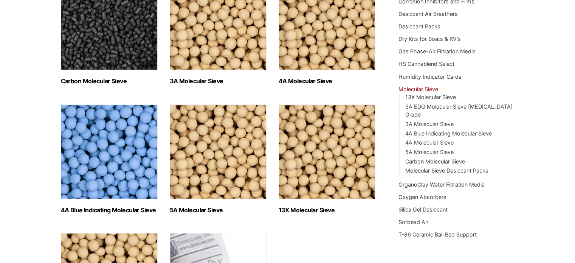 This screenshot has height=263, width=575. Describe the element at coordinates (426, 64) in the screenshot. I see `a: HS Cannablend Select` at that location.